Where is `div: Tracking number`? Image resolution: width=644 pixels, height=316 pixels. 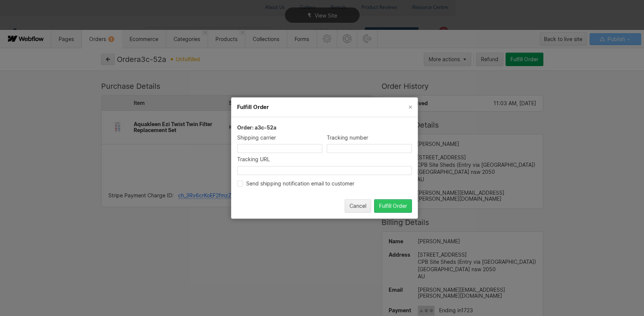 div: Tracking number is located at coordinates (369, 137).